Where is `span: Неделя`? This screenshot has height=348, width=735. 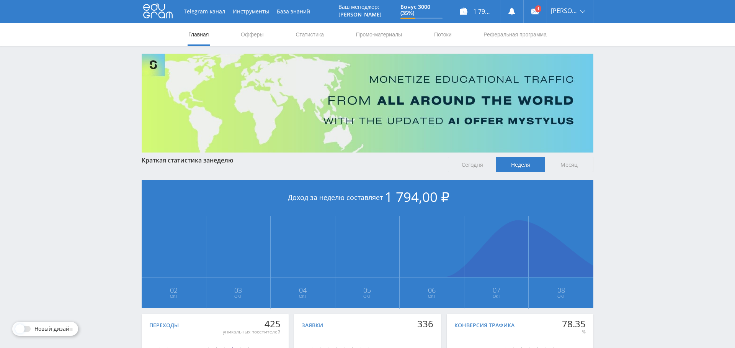
span: Неделя is located at coordinates (521, 164).